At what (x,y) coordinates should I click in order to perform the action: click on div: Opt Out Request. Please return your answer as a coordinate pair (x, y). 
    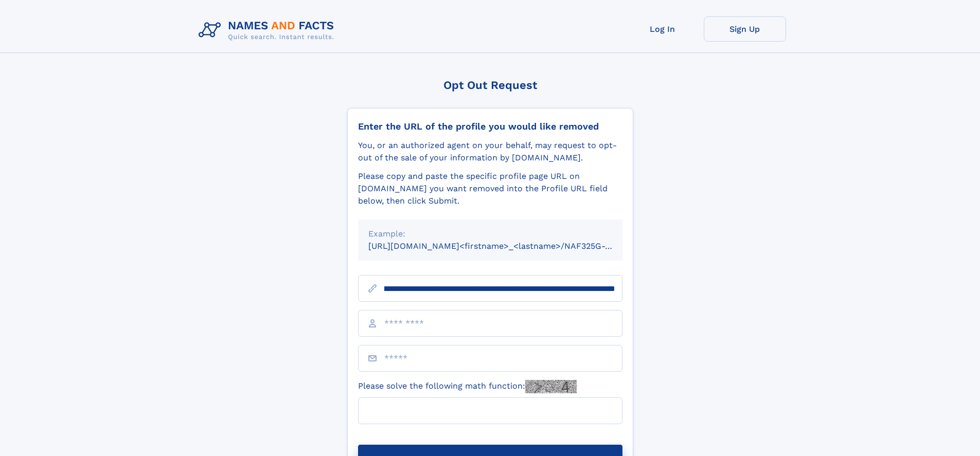
    Looking at the image, I should click on (490, 85).